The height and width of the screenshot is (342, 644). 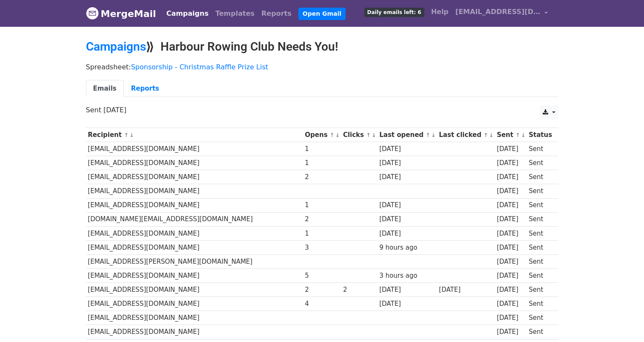 I want to click on a: Help, so click(x=439, y=12).